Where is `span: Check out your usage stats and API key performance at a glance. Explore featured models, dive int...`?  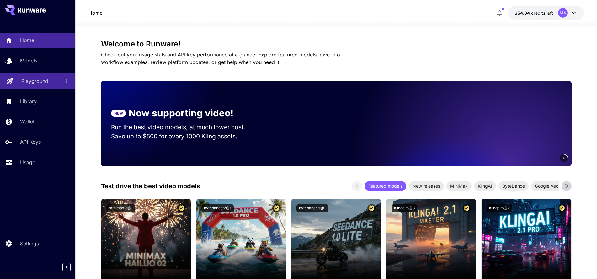
span: Check out your usage stats and API key performance at a glance. Explore featured models, dive int... is located at coordinates (220, 58).